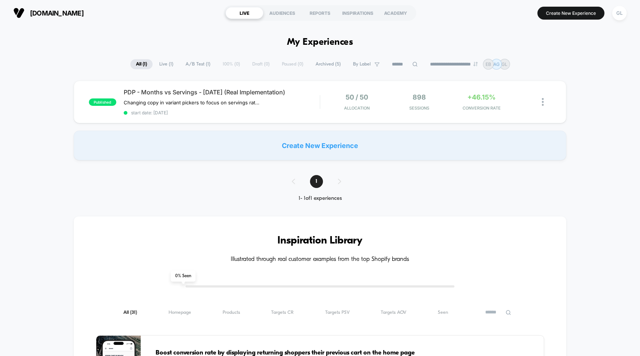 The width and height of the screenshot is (640, 356). What do you see at coordinates (356, 97) in the screenshot?
I see `span: 50 / 50` at bounding box center [356, 97].